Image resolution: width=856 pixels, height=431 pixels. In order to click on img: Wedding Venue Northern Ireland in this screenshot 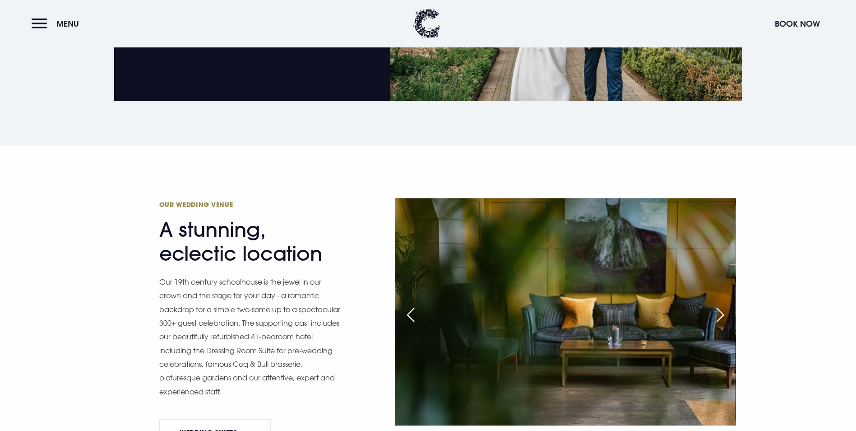, I will do `click(565, 311)`.